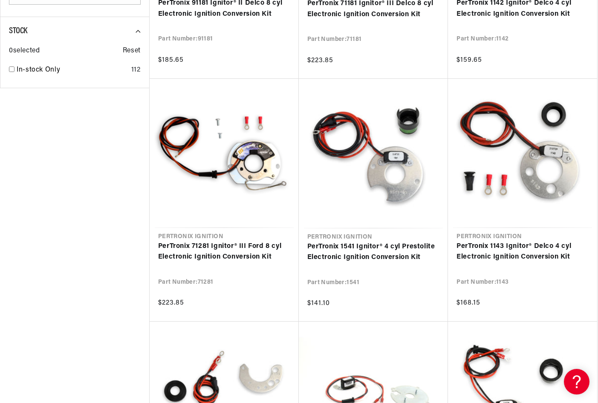  I want to click on a: PerTronix 1541 Ignitor® 4 cyl Prestolite Electronic Ignition Conversion Kit, so click(373, 252).